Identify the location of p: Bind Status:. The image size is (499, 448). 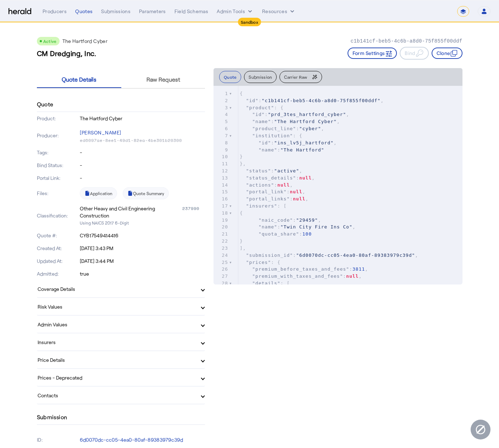
(58, 165).